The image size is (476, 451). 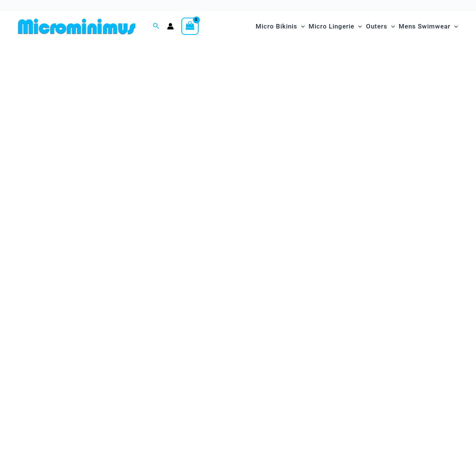 What do you see at coordinates (332, 26) in the screenshot?
I see `span: Micro Lingerie` at bounding box center [332, 26].